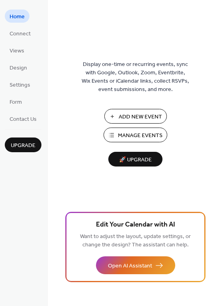 The width and height of the screenshot is (223, 306). What do you see at coordinates (23, 145) in the screenshot?
I see `span: Upgrade` at bounding box center [23, 145].